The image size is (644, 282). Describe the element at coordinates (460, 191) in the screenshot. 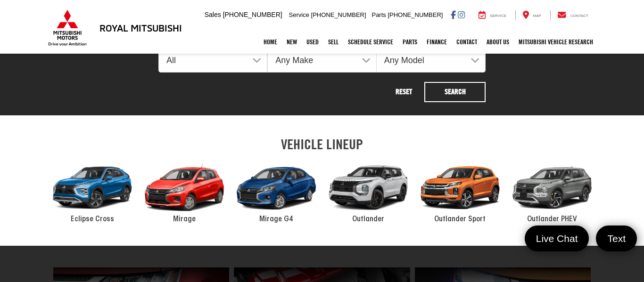

I see `a: 2024 Mitsubishi Outlander Sport Outlander Sport` at that location.